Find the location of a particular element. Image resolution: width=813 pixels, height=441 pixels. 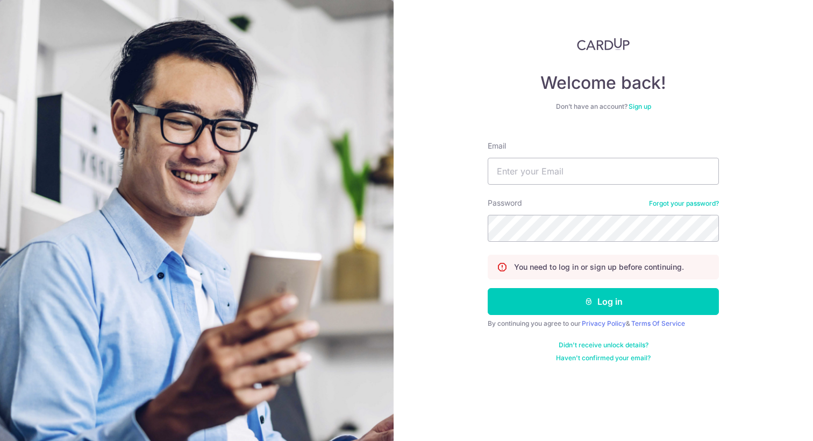

a: Sign up is located at coordinates (640, 106).